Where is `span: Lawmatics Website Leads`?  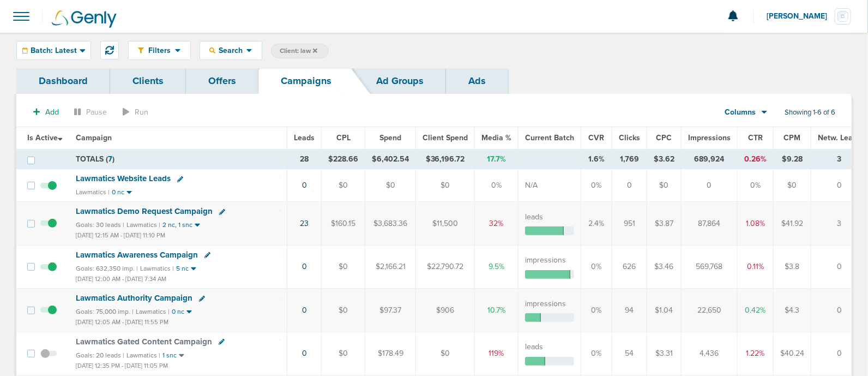 span: Lawmatics Website Leads is located at coordinates (123, 178).